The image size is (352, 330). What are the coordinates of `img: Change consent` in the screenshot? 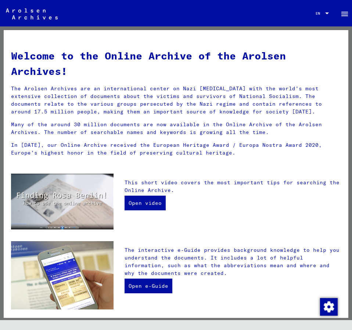 It's located at (329, 307).